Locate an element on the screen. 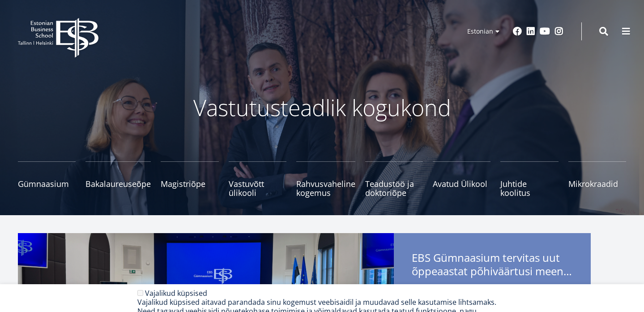 The height and width of the screenshot is (312, 644). span: Teadustöö ja doktoriõpe is located at coordinates (394, 188).